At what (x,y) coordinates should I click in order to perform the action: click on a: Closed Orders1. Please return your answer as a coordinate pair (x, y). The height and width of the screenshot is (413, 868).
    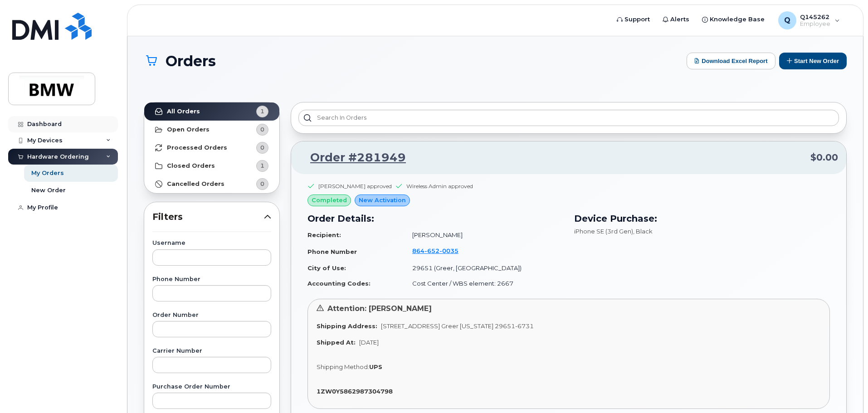
    Looking at the image, I should click on (212, 166).